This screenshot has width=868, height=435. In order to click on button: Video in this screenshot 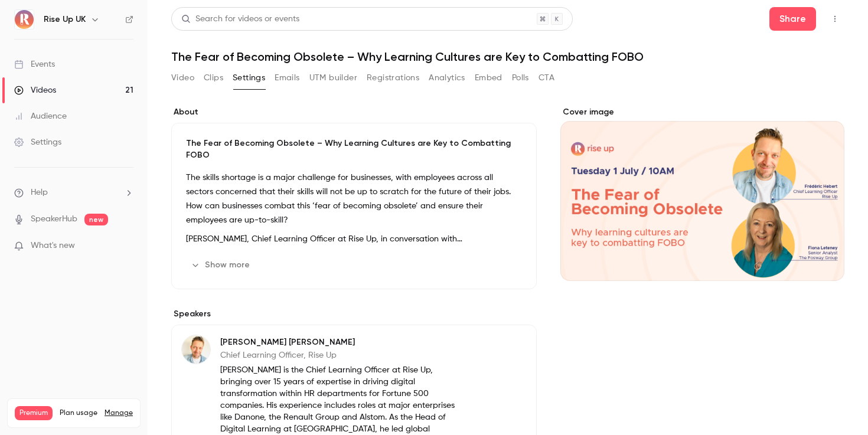, I will do `click(183, 78)`.